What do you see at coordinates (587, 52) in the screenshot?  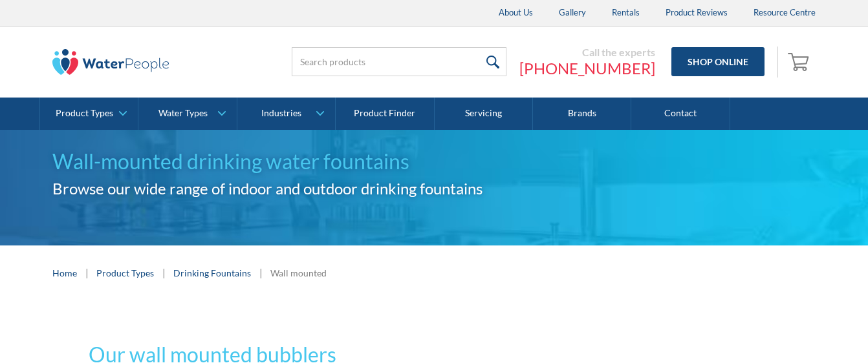 I see `div: Call the experts` at bounding box center [587, 52].